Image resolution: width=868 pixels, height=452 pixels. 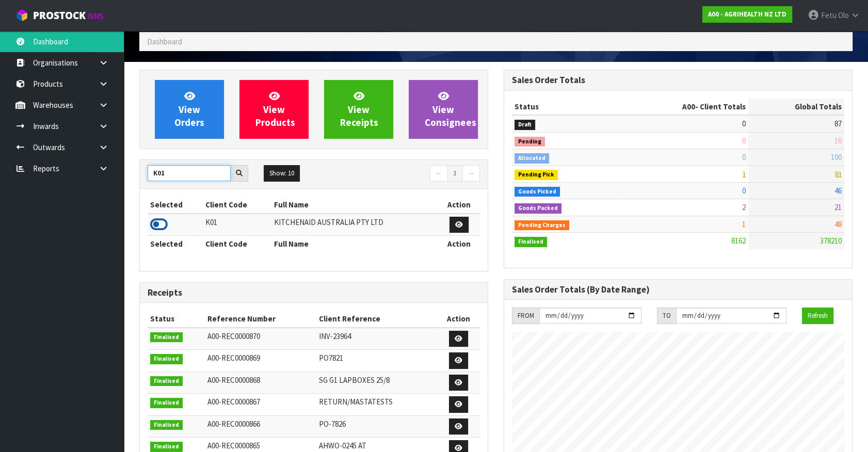 I want to click on a: 1, so click(x=454, y=174).